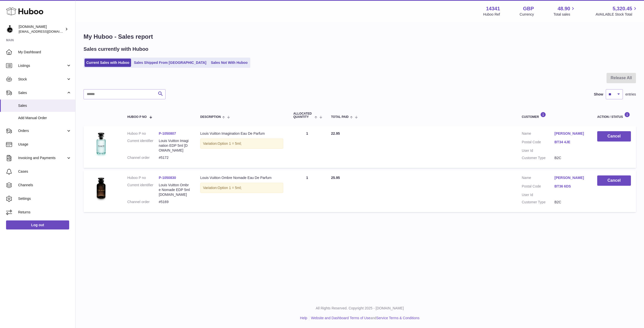 Image resolution: width=644 pixels, height=328 pixels. Describe the element at coordinates (565, 11) in the screenshot. I see `a: 48.90 Total sales` at that location.